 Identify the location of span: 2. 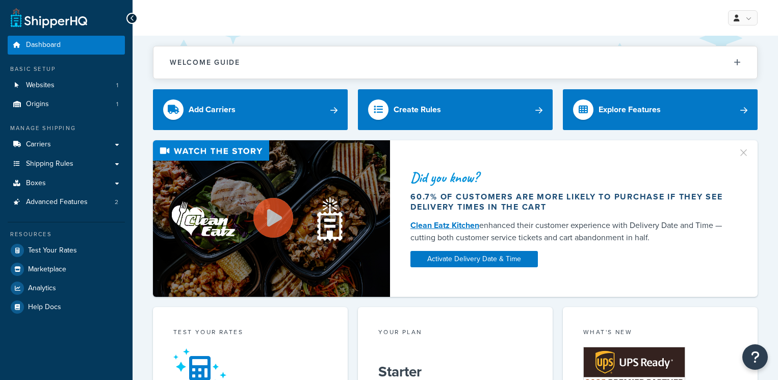
(116, 202).